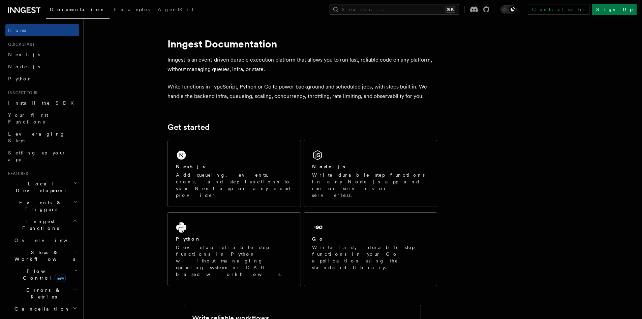  What do you see at coordinates (43, 256) in the screenshot?
I see `span: Steps & Workflows` at bounding box center [43, 256].